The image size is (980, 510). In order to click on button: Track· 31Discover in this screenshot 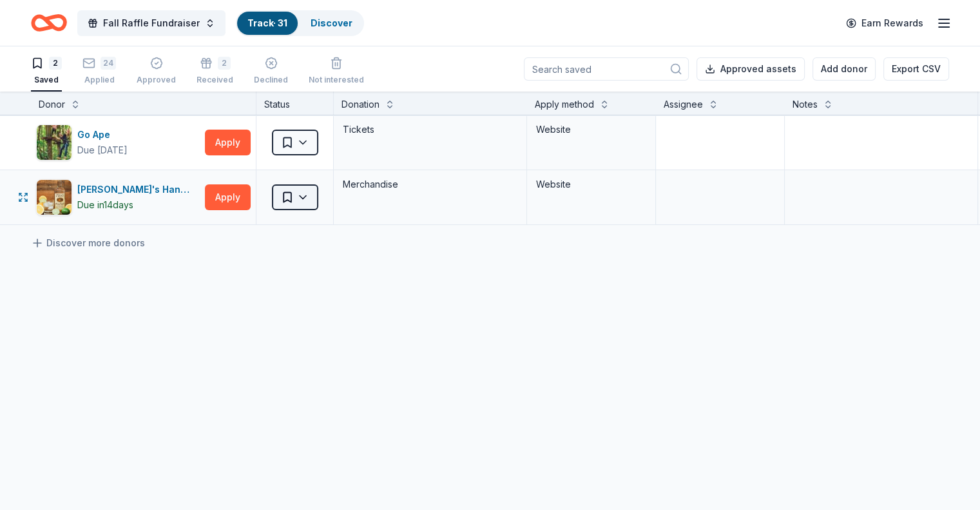, I will do `click(299, 23)`.